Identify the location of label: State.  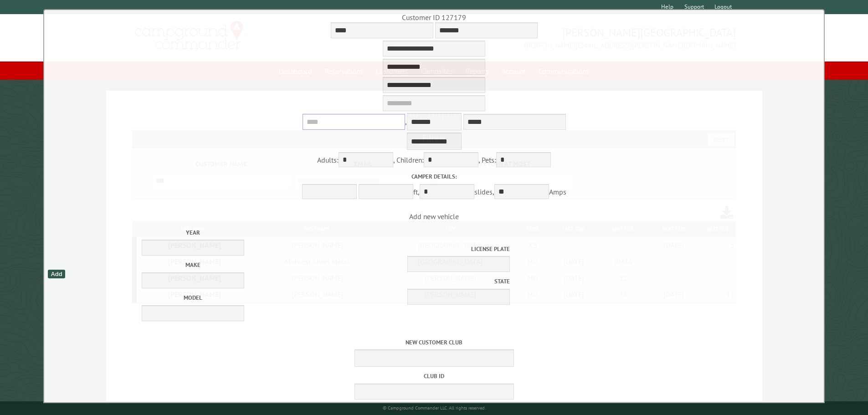
(406, 281).